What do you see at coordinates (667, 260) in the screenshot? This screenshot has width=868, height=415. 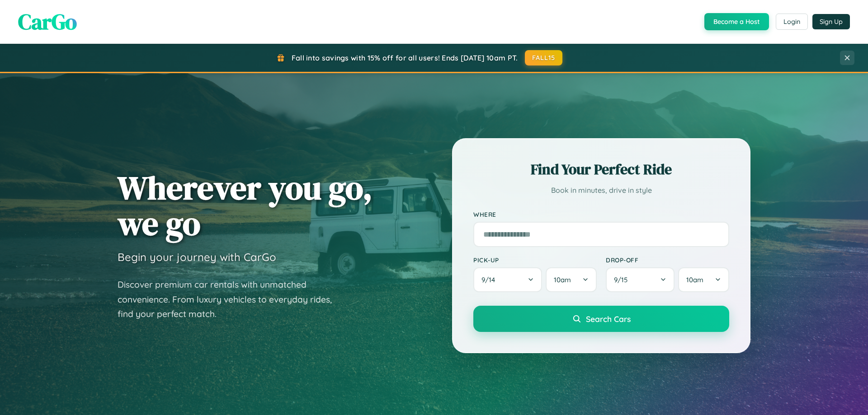 I see `label: Drop-off` at bounding box center [667, 260].